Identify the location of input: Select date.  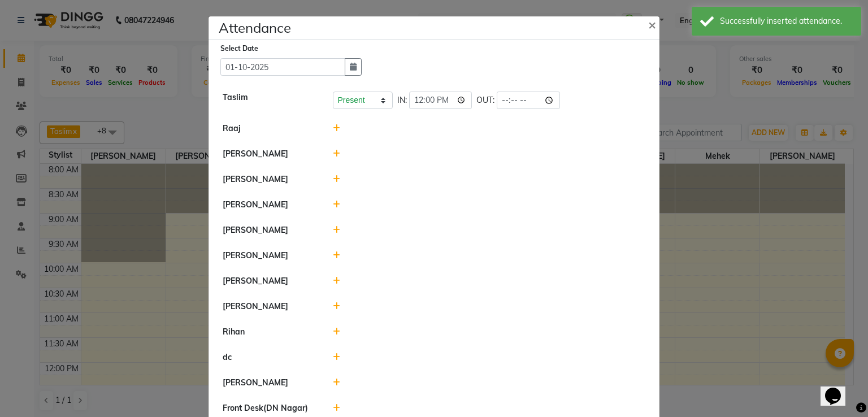
(282, 67).